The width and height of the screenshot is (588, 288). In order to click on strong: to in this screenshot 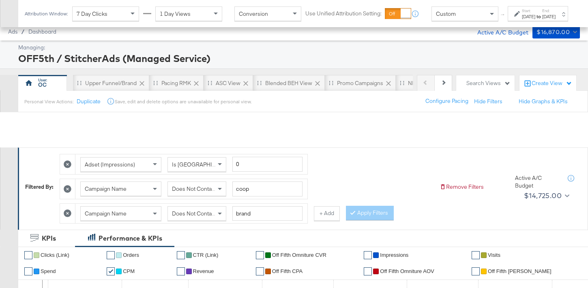, I will do `click(539, 16)`.